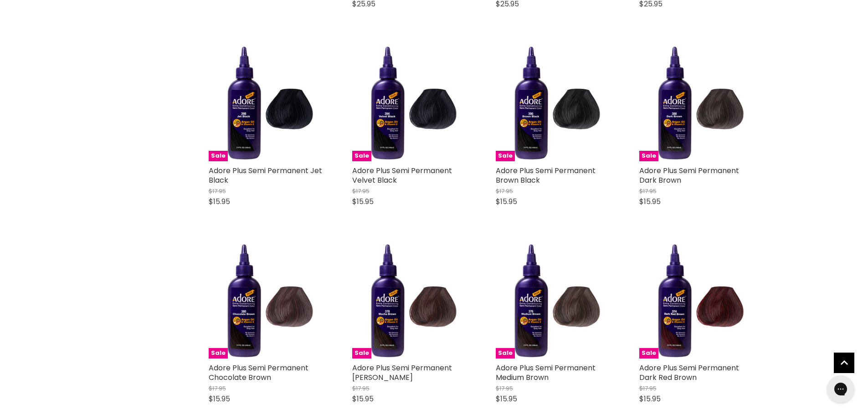 The image size is (868, 415). What do you see at coordinates (545, 372) in the screenshot?
I see `a: Adore Plus Semi Permanent Medium Brown` at bounding box center [545, 372].